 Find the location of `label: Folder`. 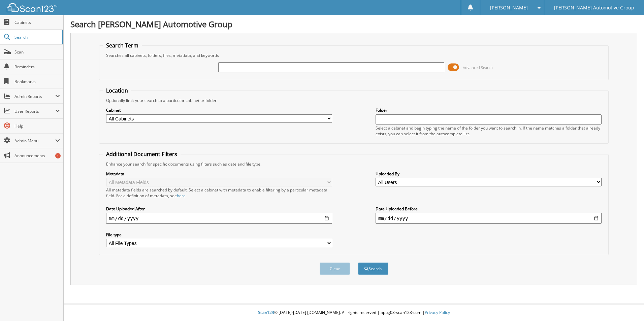

label: Folder is located at coordinates (488, 110).